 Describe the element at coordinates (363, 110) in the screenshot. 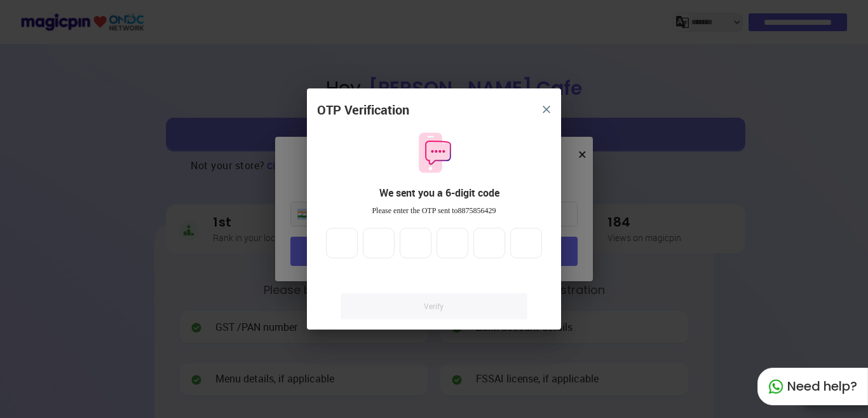

I see `div: OTP Verification` at that location.